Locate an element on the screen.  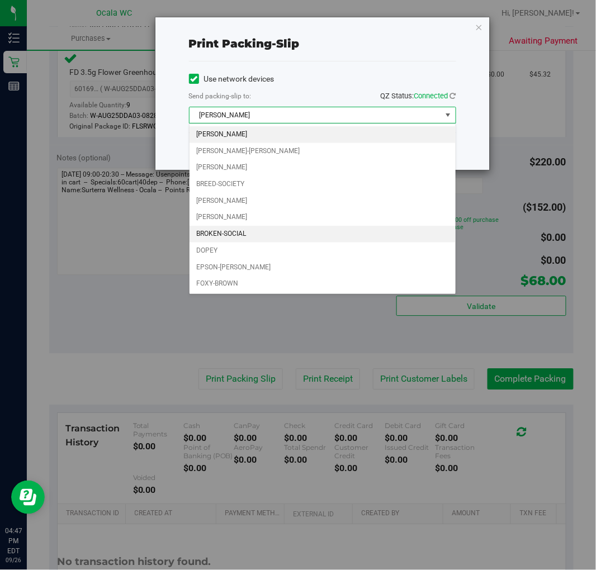
span: select is located at coordinates (448, 115).